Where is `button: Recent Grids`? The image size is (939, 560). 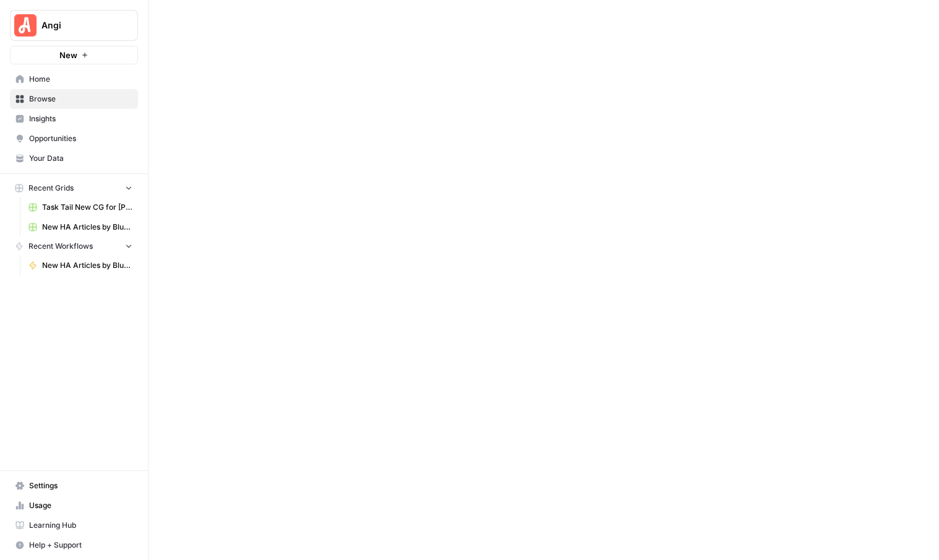
button: Recent Grids is located at coordinates (73, 188).